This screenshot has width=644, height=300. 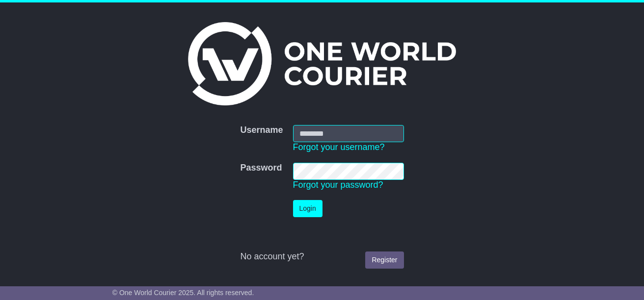 I want to click on a: Register, so click(x=384, y=259).